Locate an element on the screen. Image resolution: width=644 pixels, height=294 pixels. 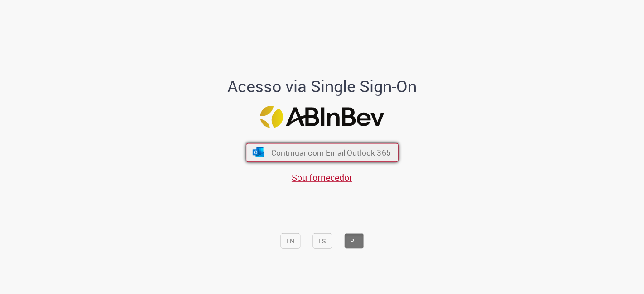
img: ícone Azure/Microsoft 360 is located at coordinates (258, 152).